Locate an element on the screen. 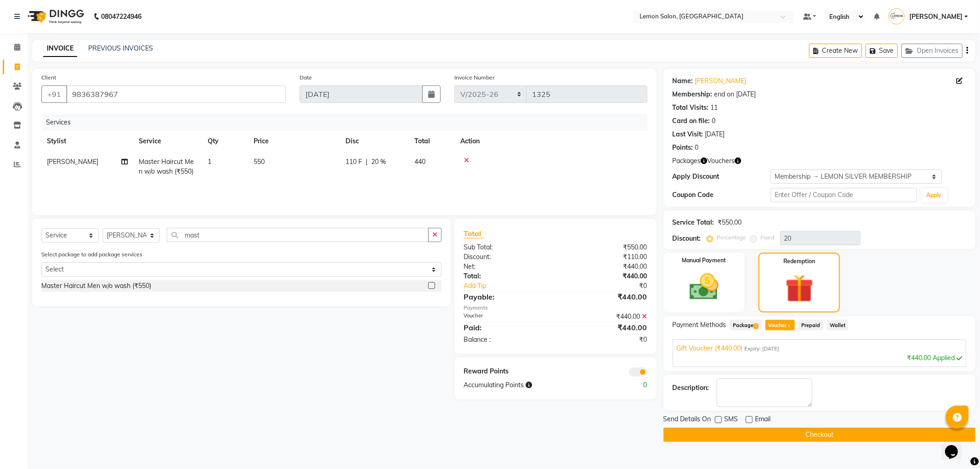 Image resolution: width=980 pixels, height=469 pixels. div: Apply Discount is located at coordinates (721, 176).